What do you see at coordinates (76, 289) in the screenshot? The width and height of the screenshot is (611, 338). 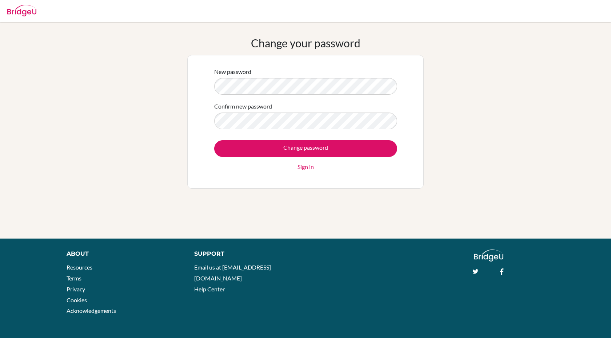 I see `a: Privacy` at bounding box center [76, 289].